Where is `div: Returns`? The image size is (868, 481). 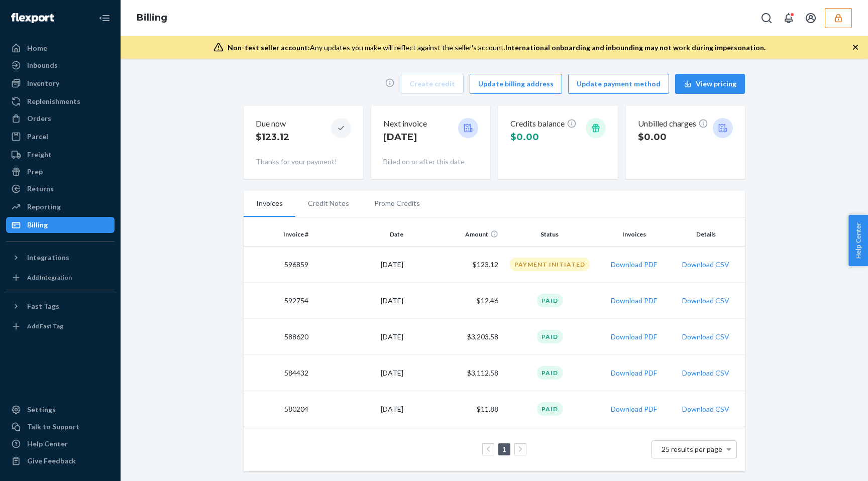 div: Returns is located at coordinates (40, 189).